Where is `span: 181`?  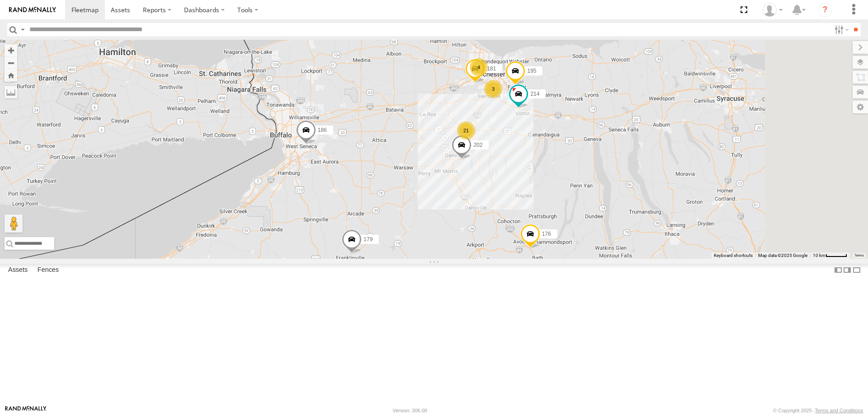
span: 181 is located at coordinates (492, 69).